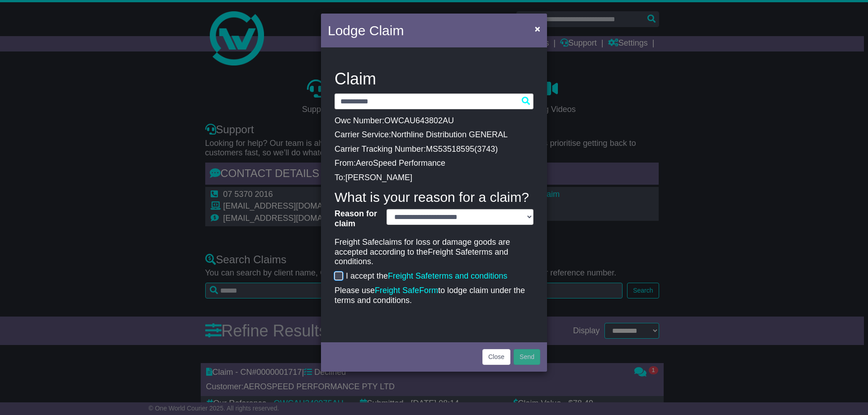  Describe the element at coordinates (434, 178) in the screenshot. I see `p: To:` at that location.